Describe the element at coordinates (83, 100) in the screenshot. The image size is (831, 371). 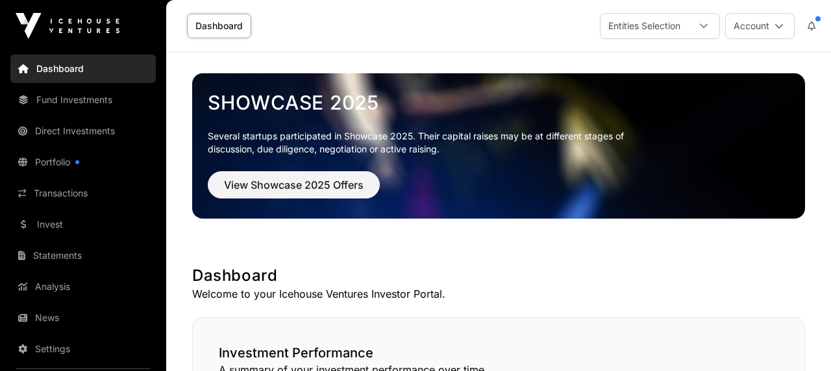
I see `a: Fund Investments` at that location.